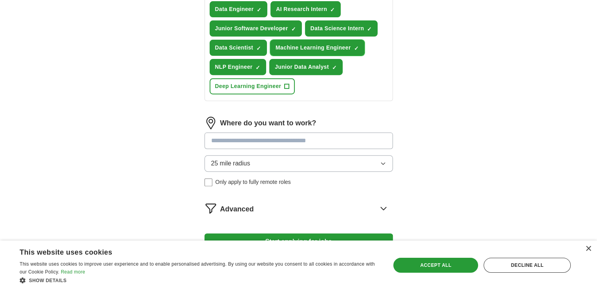 The width and height of the screenshot is (597, 290). Describe the element at coordinates (255, 28) in the screenshot. I see `button: Junior Software Developer✓` at that location.